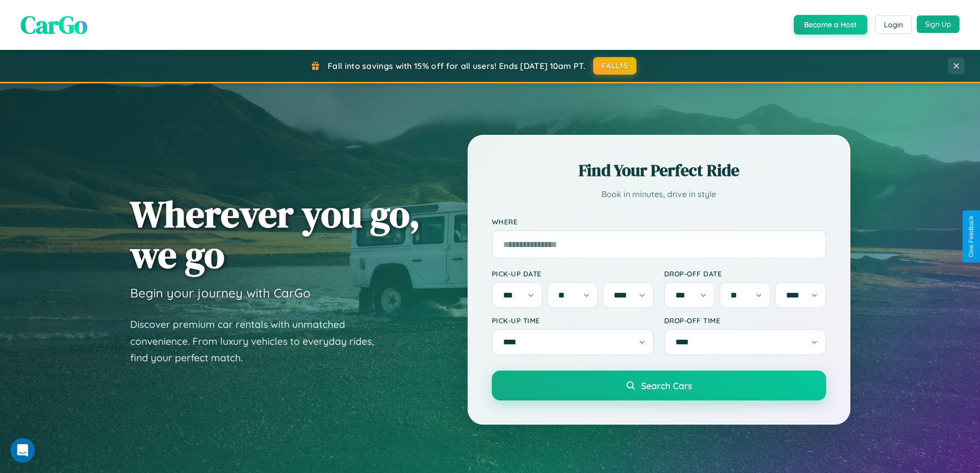 This screenshot has width=980, height=473. What do you see at coordinates (745, 320) in the screenshot?
I see `label: Drop-off Time` at bounding box center [745, 320].